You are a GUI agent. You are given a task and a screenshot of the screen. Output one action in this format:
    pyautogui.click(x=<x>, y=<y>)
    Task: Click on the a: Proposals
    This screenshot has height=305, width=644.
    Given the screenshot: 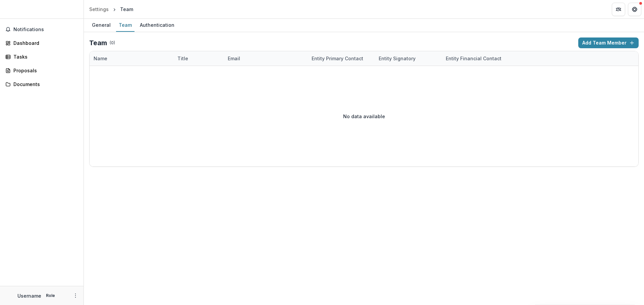 What is the action you would take?
    pyautogui.click(x=42, y=70)
    